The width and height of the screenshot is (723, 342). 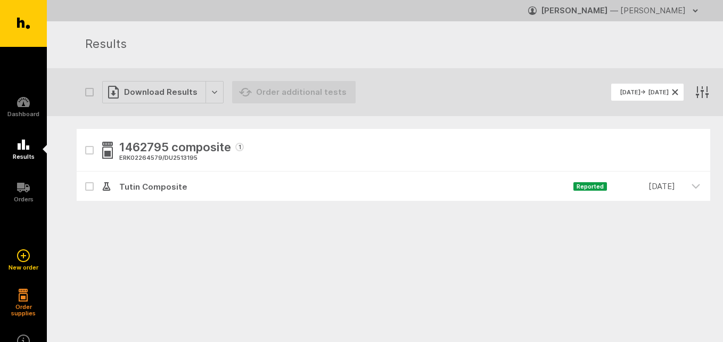 What do you see at coordinates (590, 186) in the screenshot?
I see `span: Reported` at bounding box center [590, 186].